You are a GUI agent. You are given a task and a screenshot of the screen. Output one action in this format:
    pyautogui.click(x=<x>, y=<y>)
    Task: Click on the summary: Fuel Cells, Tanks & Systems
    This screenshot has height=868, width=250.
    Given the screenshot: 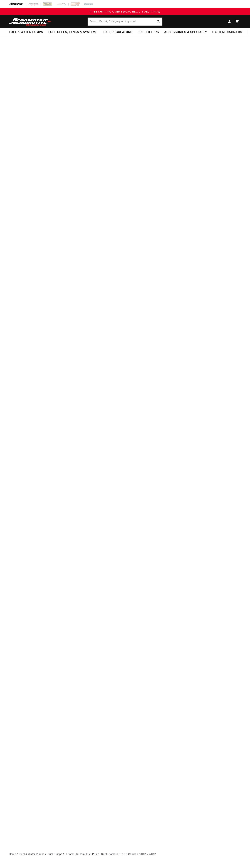 What is the action you would take?
    pyautogui.click(x=73, y=32)
    